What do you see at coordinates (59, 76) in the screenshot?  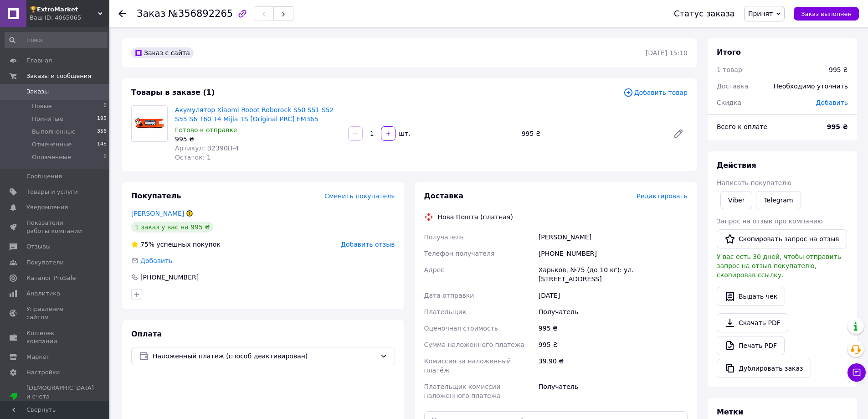 I see `span: Заказы и сообщения` at bounding box center [59, 76].